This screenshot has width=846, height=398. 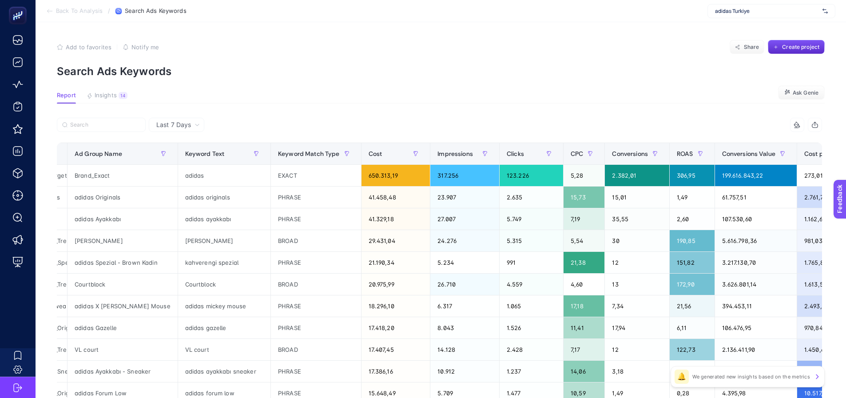 What do you see at coordinates (224, 219) in the screenshot?
I see `div: adidas ayakkabı` at bounding box center [224, 219].